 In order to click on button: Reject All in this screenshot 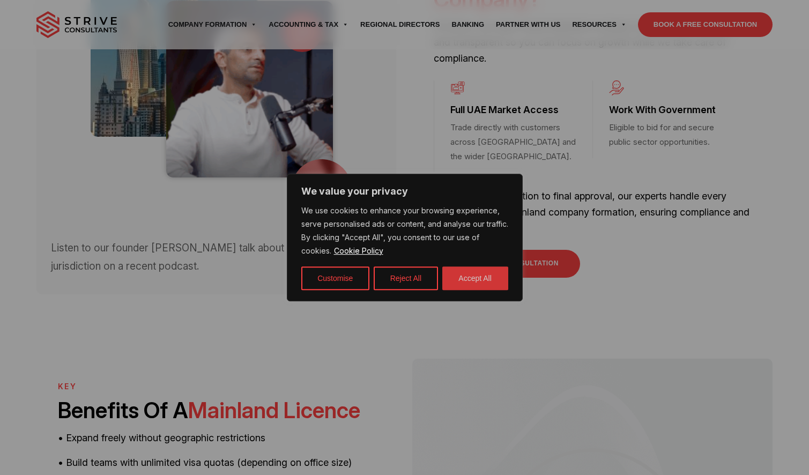, I will do `click(406, 278)`.